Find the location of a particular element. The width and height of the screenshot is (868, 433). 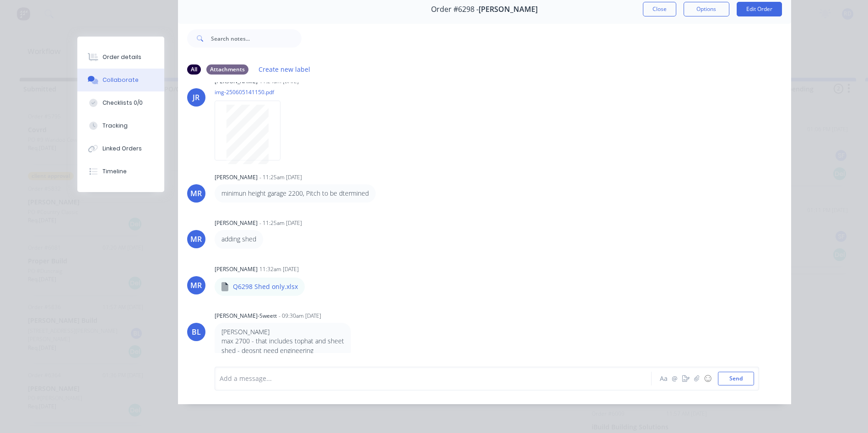

p: img-250605141150.pdf is located at coordinates (252, 92).